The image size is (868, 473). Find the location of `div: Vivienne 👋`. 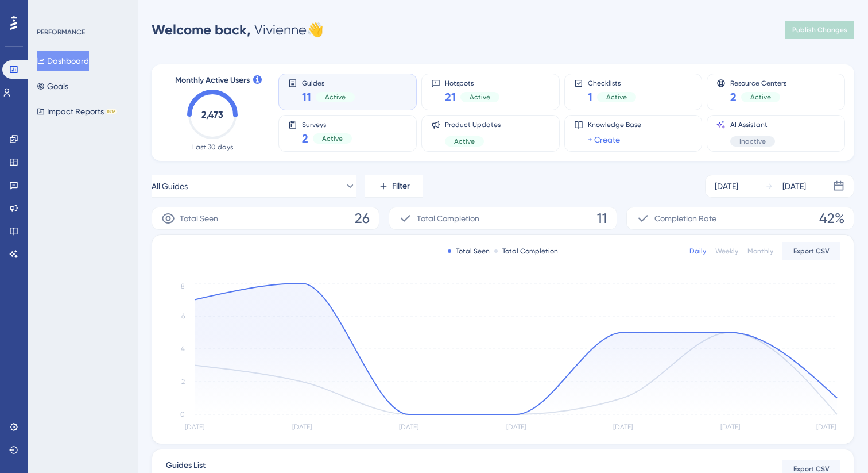

div: Vivienne 👋 is located at coordinates (238, 30).